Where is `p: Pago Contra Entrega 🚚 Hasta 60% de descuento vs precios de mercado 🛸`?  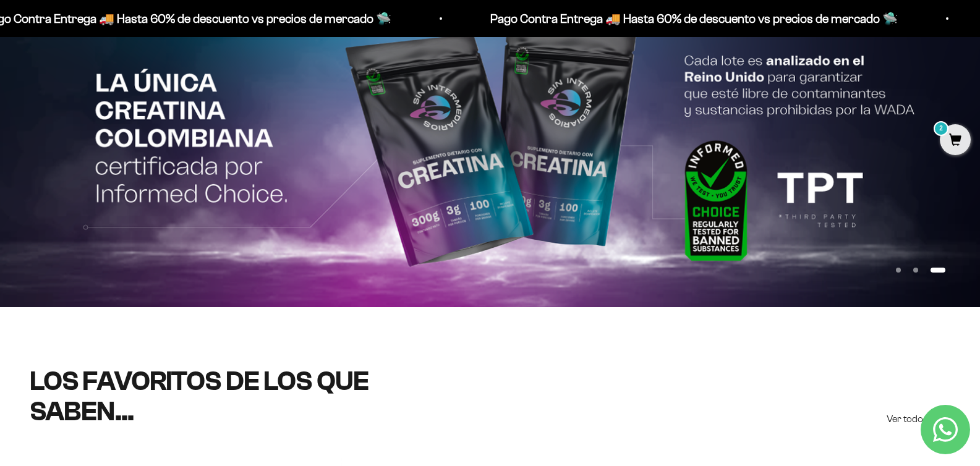 p: Pago Contra Entrega 🚚 Hasta 60% de descuento vs precios de mercado 🛸 is located at coordinates (692, 18).